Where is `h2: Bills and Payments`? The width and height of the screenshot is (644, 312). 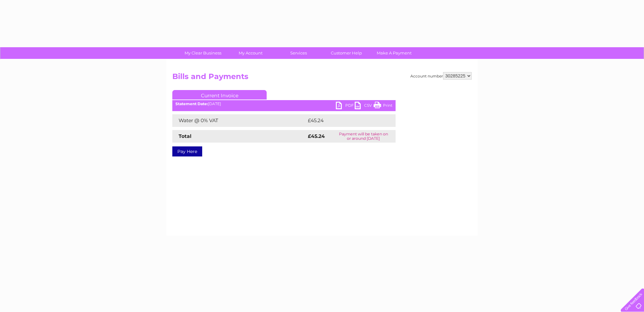 h2: Bills and Payments is located at coordinates (322, 78).